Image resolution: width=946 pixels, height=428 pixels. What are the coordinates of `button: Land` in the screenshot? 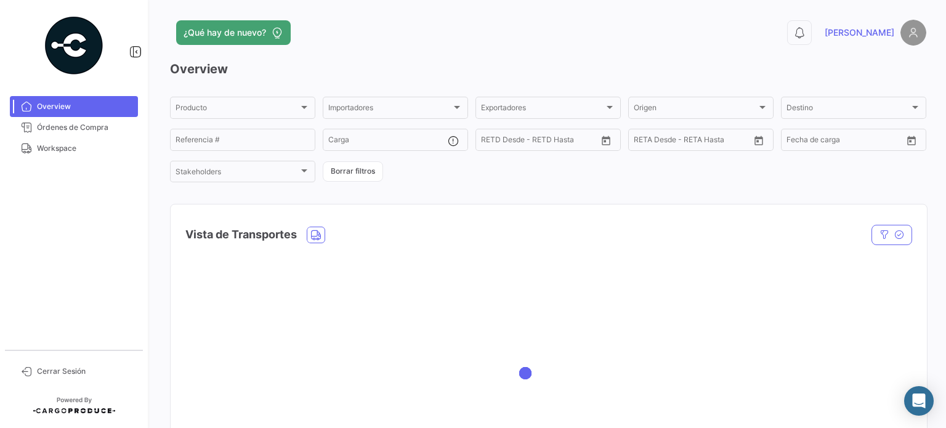 It's located at (316, 235).